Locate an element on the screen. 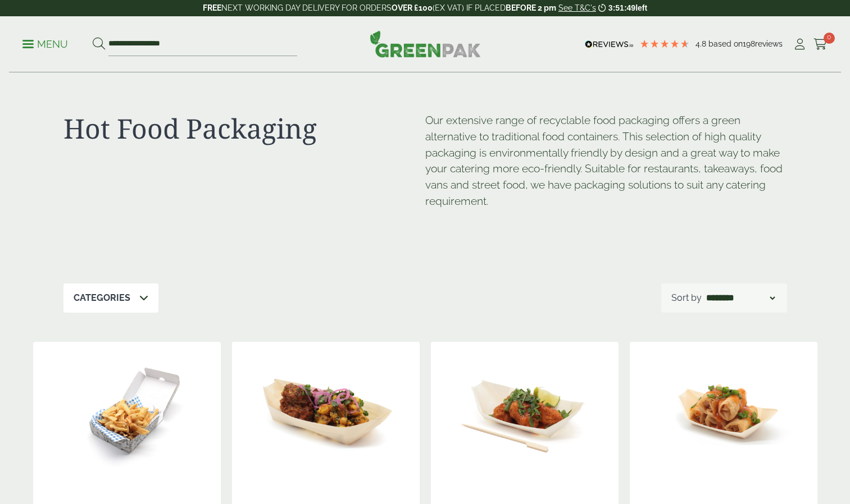  strong: BEFORE 2 pm is located at coordinates (531, 8).